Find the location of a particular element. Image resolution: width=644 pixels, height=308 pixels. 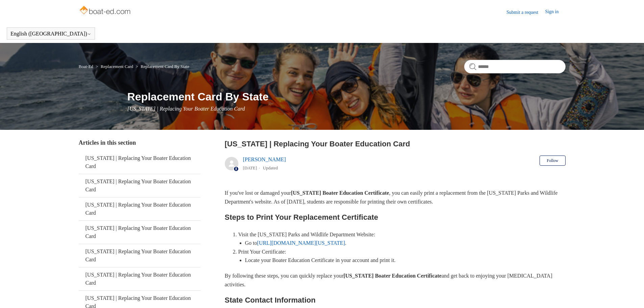

time: 05/22/2024, 13:46 is located at coordinates (250, 167).